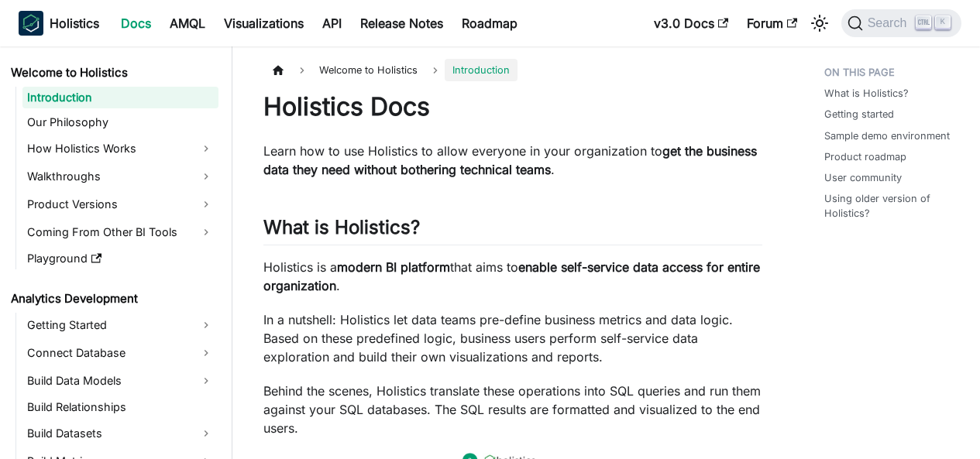 Image resolution: width=980 pixels, height=459 pixels. I want to click on button: Search (Ctrl+K), so click(901, 23).